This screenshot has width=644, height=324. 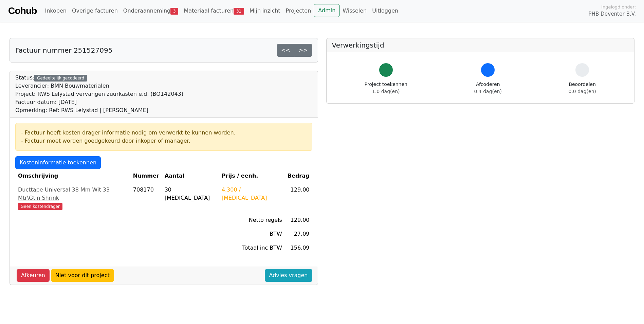 I want to click on div: Beoordelen, so click(x=582, y=88).